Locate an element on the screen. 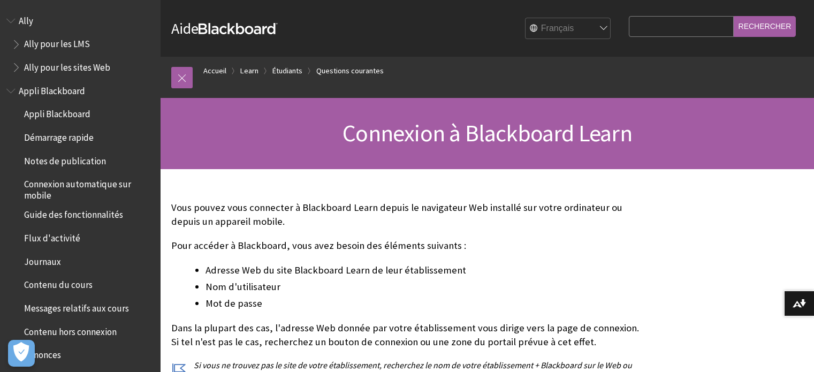 This screenshot has height=372, width=814. span: Flux d'activité is located at coordinates (52, 236).